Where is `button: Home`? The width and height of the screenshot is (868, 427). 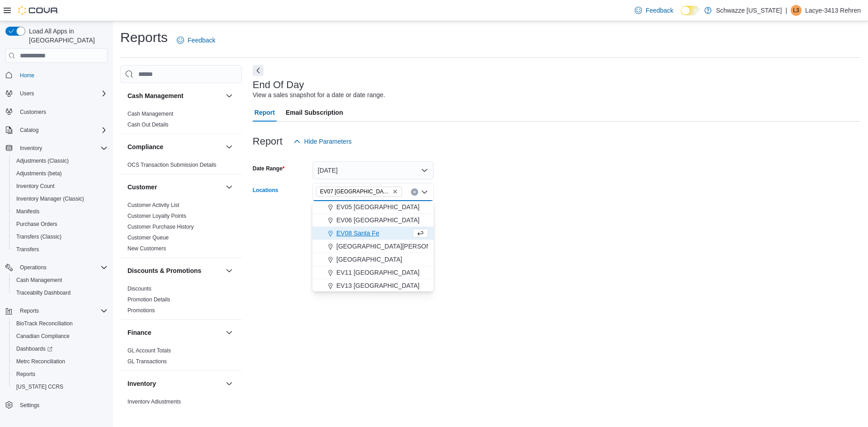
button: Home is located at coordinates (57, 75).